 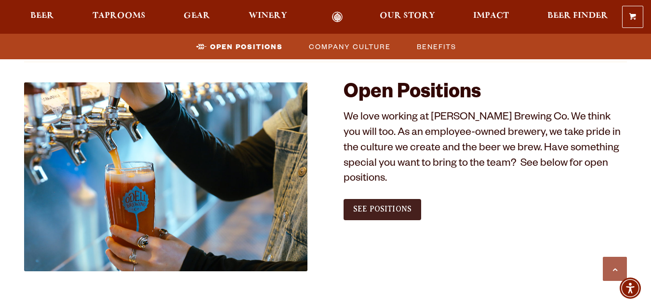 What do you see at coordinates (382, 210) in the screenshot?
I see `a: See Positions` at bounding box center [382, 210].